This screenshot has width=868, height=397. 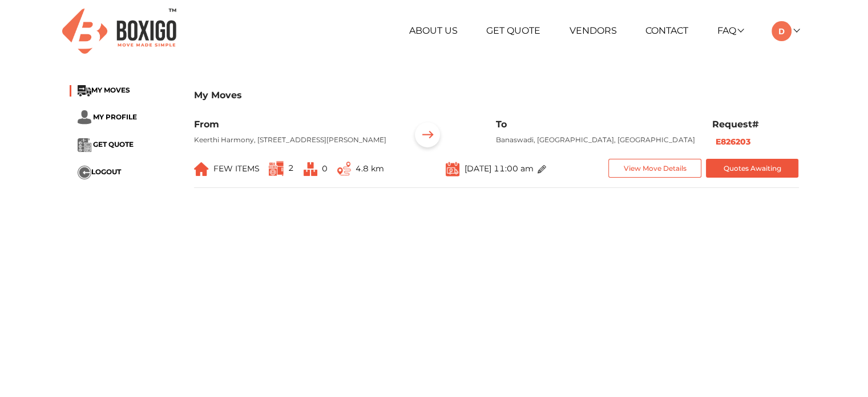 I want to click on img: Boxigo, so click(x=119, y=31).